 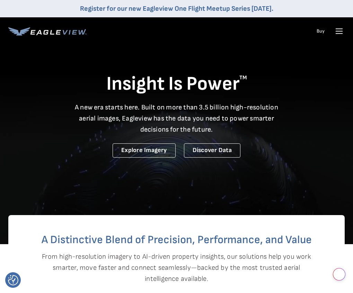 I want to click on p: From high-resolution imagery to AI-driven property insights, our solutions help you work smarter,..., so click(x=176, y=268).